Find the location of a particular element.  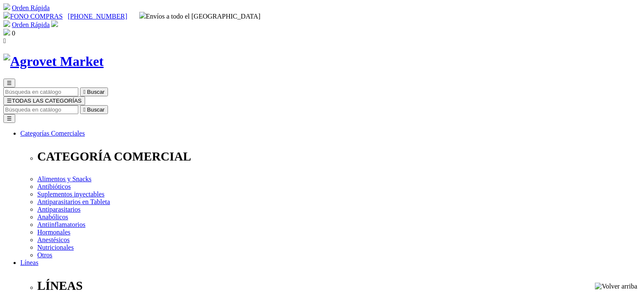

a: Nutricionales is located at coordinates (56, 247).